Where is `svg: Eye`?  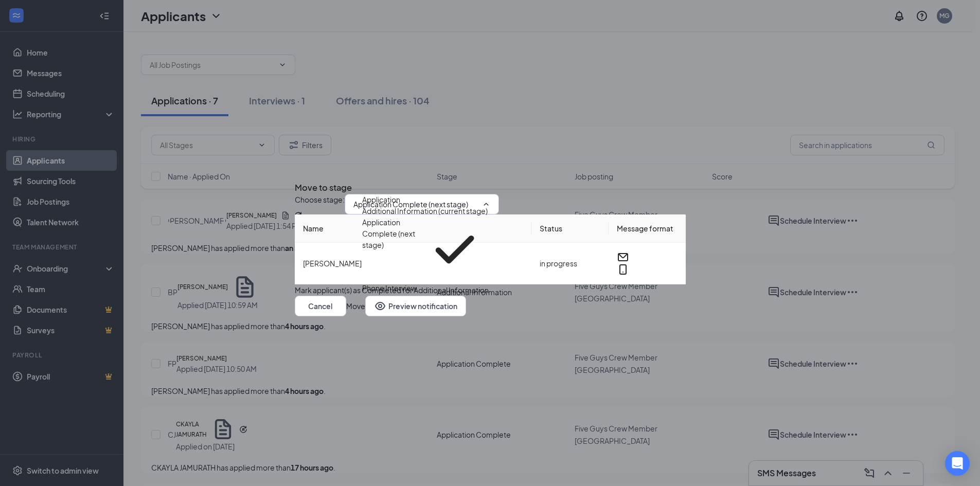 svg: Eye is located at coordinates (380, 306).